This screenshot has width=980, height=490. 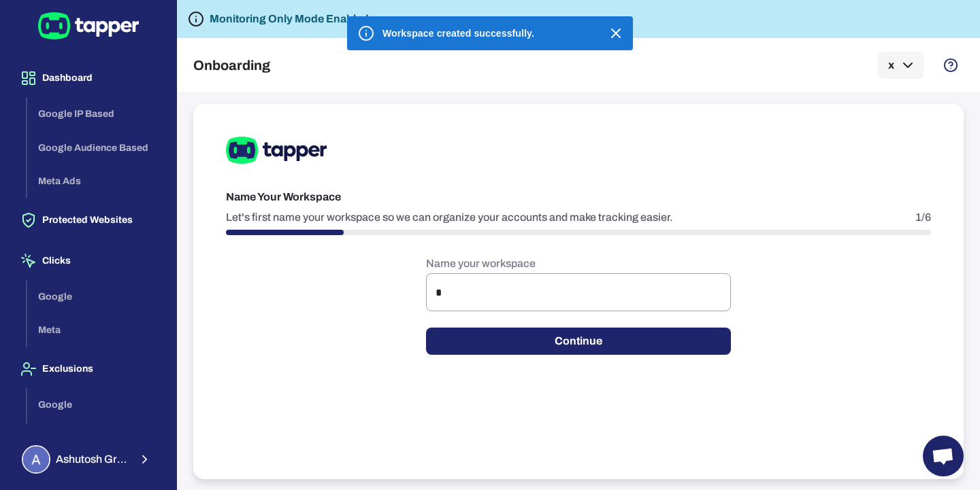 What do you see at coordinates (578, 264) in the screenshot?
I see `p: Name your workspace` at bounding box center [578, 264].